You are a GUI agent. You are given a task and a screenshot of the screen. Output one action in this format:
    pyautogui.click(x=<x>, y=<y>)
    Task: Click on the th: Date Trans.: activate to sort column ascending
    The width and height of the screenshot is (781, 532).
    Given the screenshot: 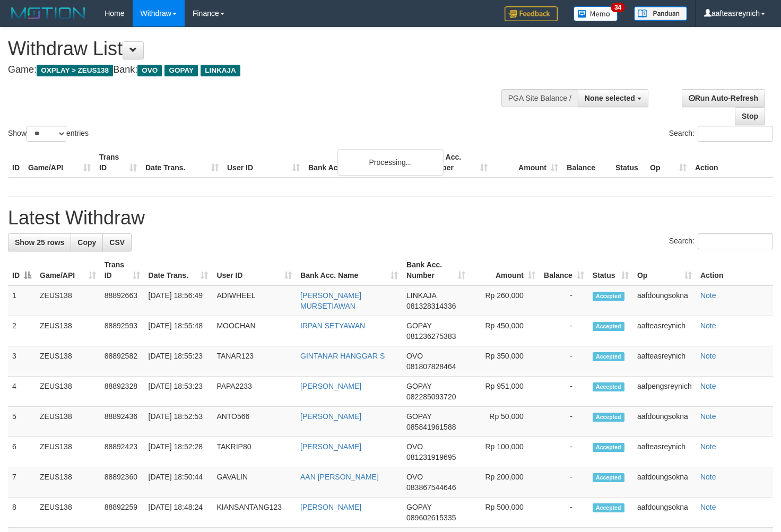 What is the action you would take?
    pyautogui.click(x=179, y=270)
    